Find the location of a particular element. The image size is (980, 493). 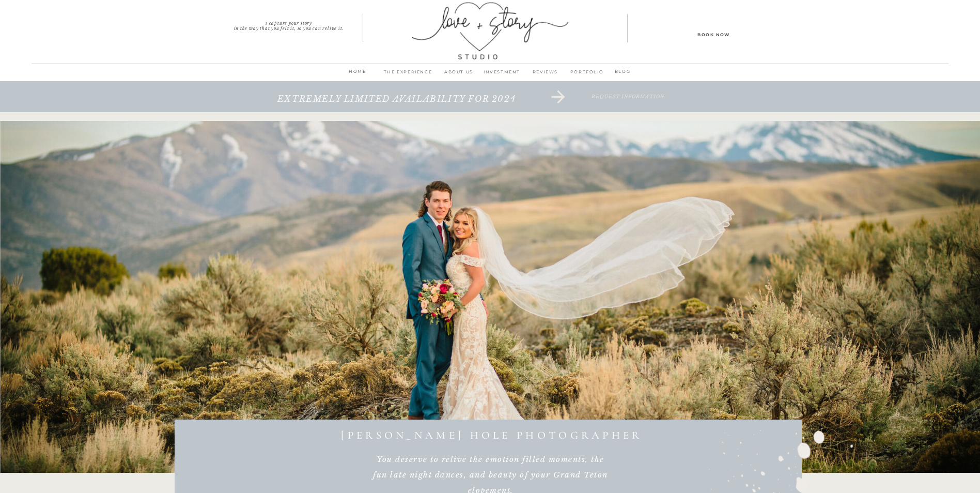

a: ABOUT us is located at coordinates (459, 75).